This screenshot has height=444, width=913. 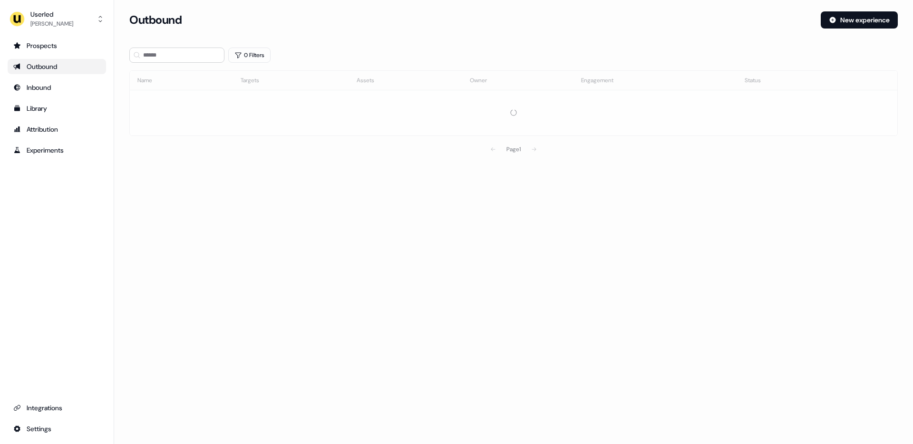 What do you see at coordinates (57, 408) in the screenshot?
I see `div: Integrations` at bounding box center [57, 408].